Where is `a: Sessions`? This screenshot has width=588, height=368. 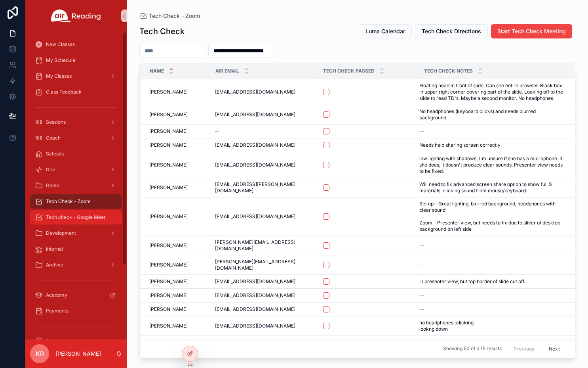 a: Sessions is located at coordinates (76, 122).